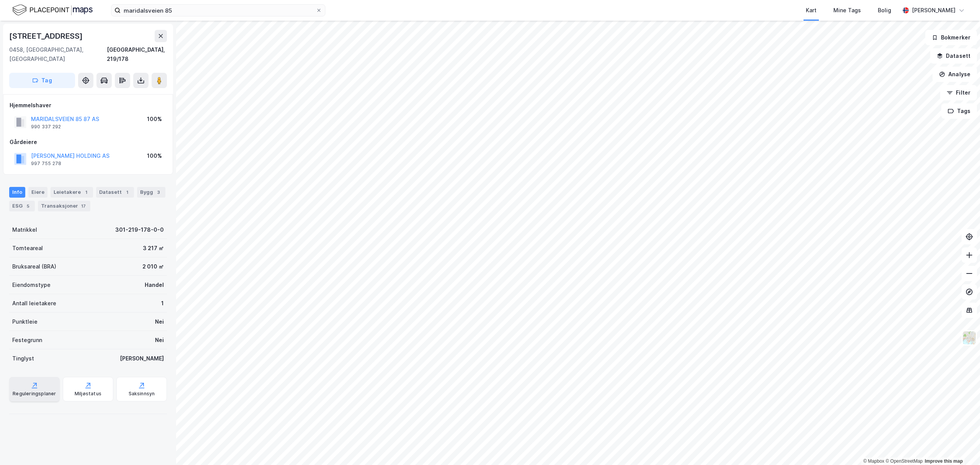 This screenshot has height=465, width=980. Describe the element at coordinates (22, 206) in the screenshot. I see `div: ESG` at that location.